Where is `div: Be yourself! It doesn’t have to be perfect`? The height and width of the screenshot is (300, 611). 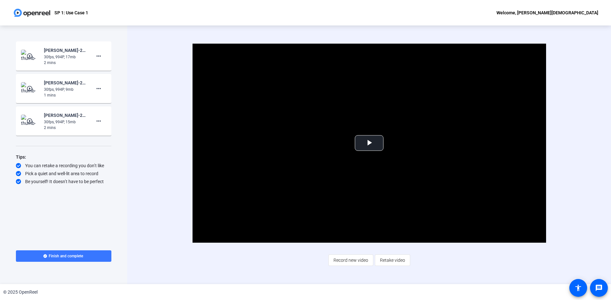 div: Be yourself! It doesn’t have to be perfect is located at coordinates (64, 181).